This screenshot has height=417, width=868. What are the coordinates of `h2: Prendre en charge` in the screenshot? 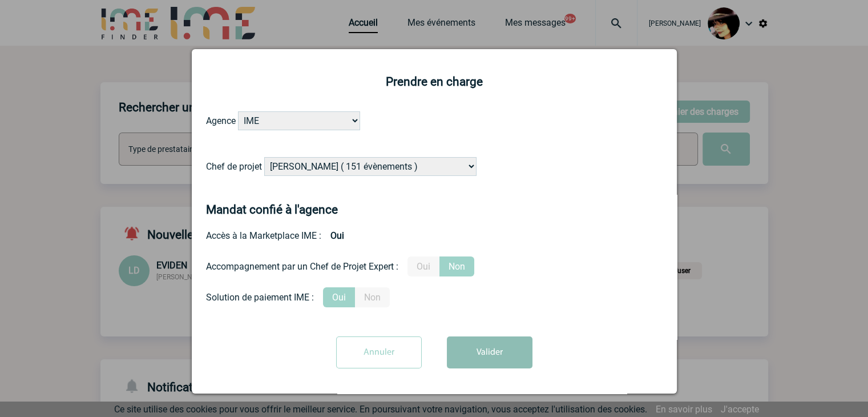 It's located at (434, 81).